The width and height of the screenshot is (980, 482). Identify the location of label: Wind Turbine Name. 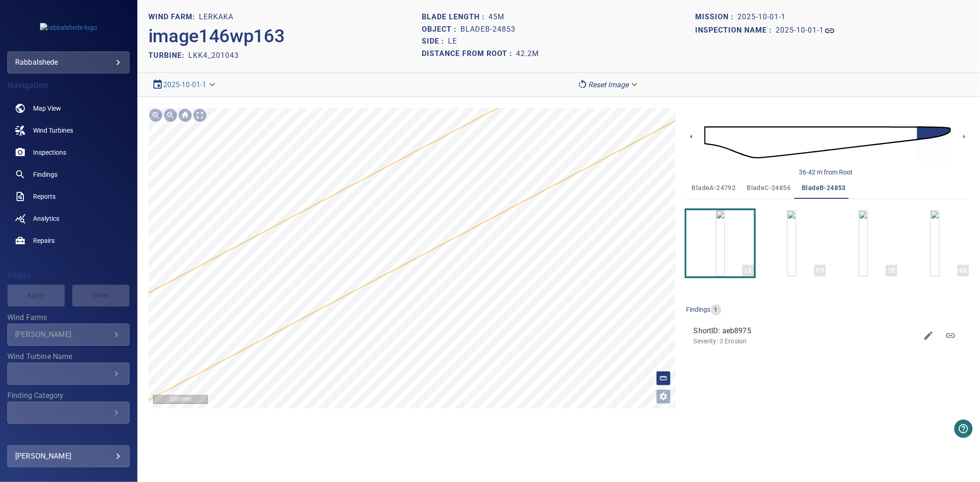
(68, 357).